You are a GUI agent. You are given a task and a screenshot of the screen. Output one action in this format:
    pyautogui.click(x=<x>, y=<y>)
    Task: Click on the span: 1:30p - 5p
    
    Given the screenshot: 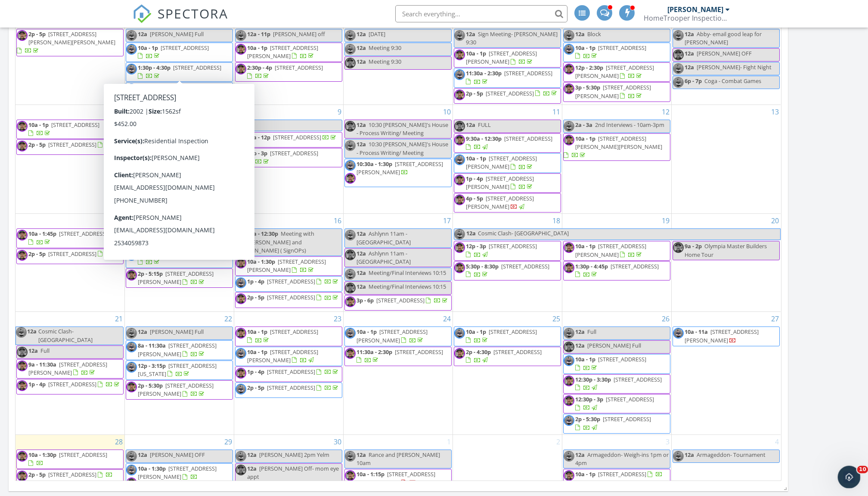 What is the action you would take?
    pyautogui.click(x=150, y=254)
    